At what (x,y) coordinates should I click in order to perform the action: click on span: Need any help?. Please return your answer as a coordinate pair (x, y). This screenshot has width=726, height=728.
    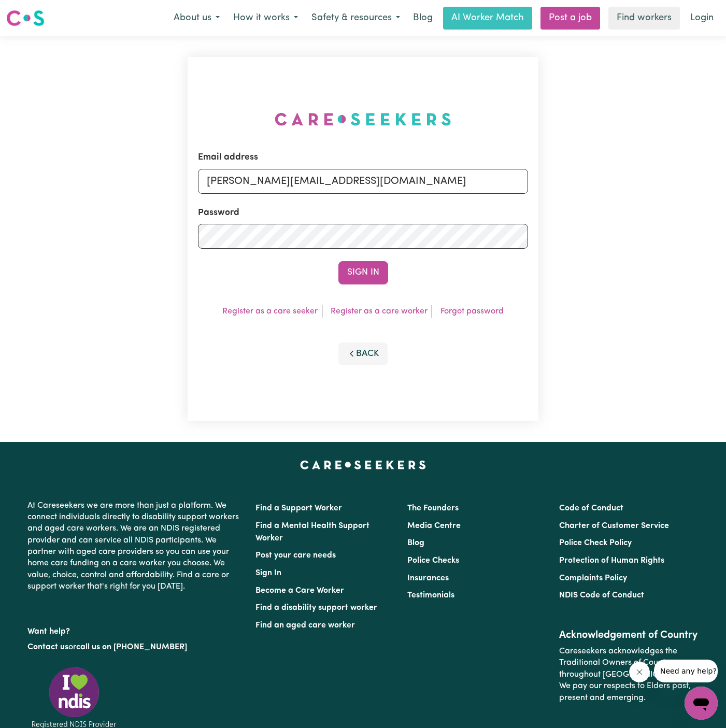
    Looking at the image, I should click on (34, 11).